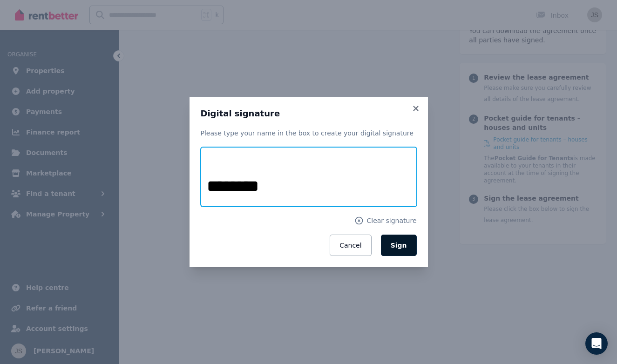 This screenshot has width=617, height=364. I want to click on button: Sign, so click(399, 245).